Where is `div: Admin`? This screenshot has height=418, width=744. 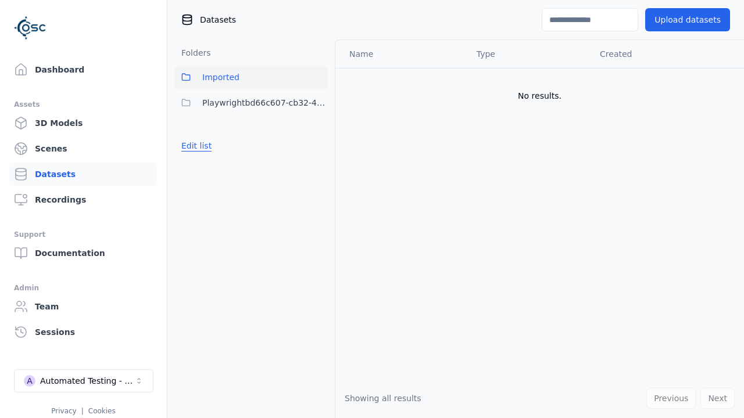 div: Admin is located at coordinates (83, 288).